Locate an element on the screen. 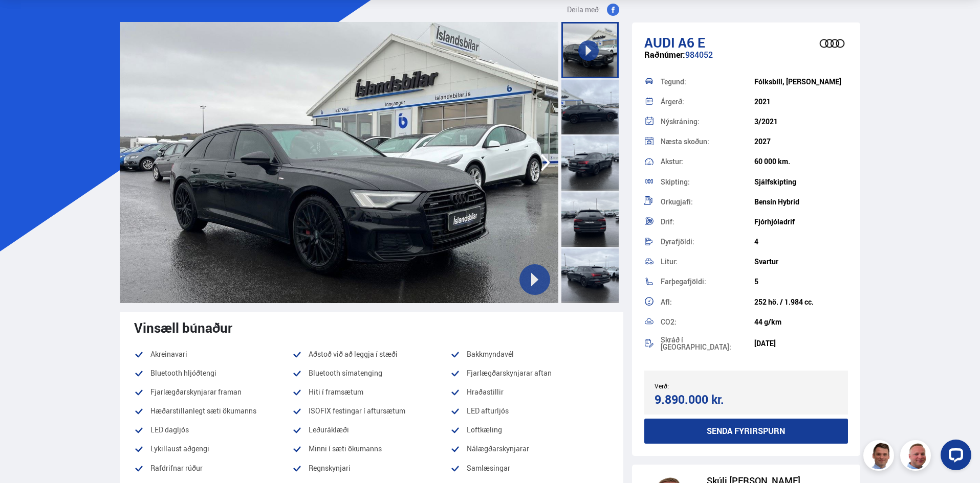  li: Hraðastillir is located at coordinates (529, 392).